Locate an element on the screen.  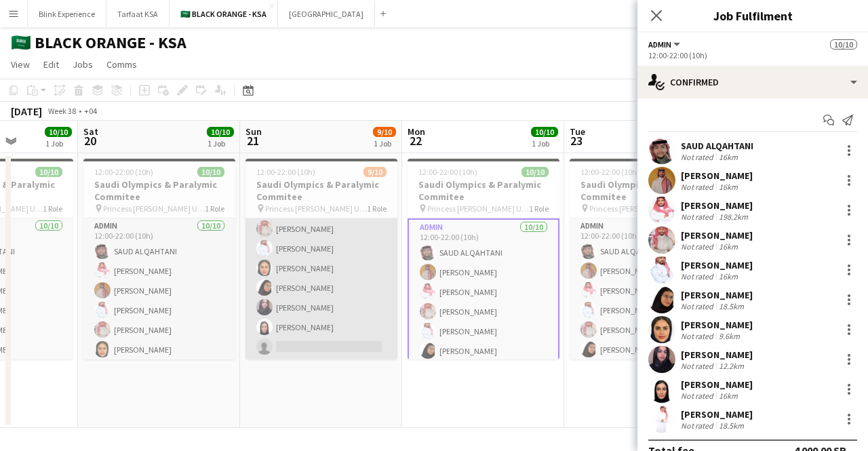
h1: 🇸🇦 BLACK ORANGE - KSA is located at coordinates (98, 42).